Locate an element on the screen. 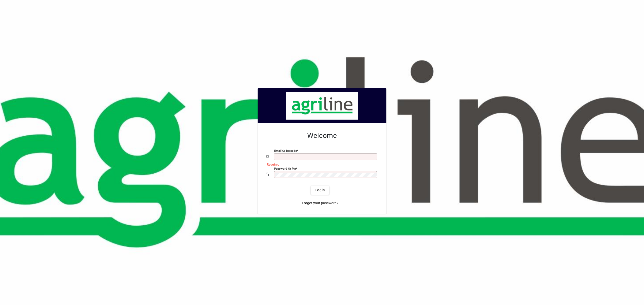 The image size is (644, 305). h2: Welcome is located at coordinates (322, 136).